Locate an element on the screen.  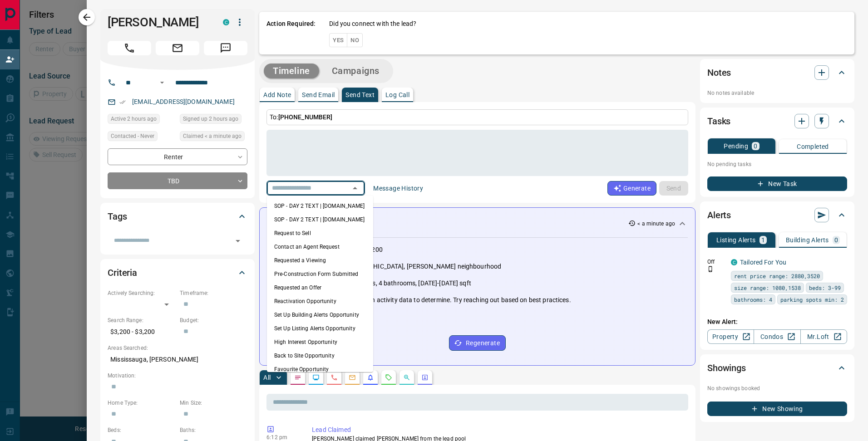
span: Email is located at coordinates (177, 48).